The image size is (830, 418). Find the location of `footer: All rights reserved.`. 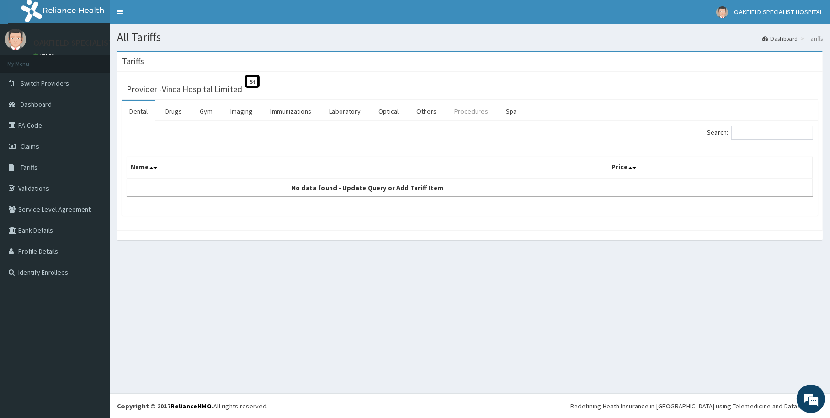

footer: All rights reserved. is located at coordinates (470, 406).